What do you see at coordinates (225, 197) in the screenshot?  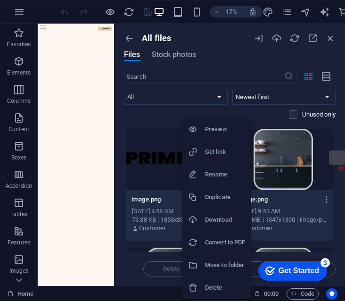 I see `h6: Duplicate` at bounding box center [225, 197].